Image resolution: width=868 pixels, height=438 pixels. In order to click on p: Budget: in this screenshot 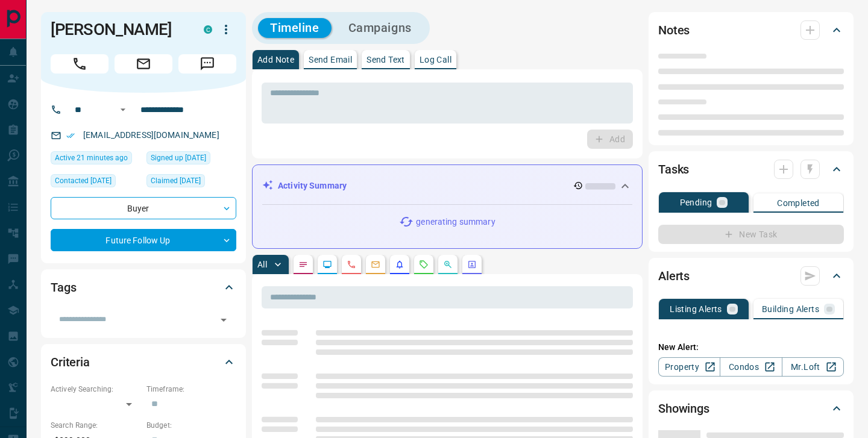, I will do `click(191, 425)`.